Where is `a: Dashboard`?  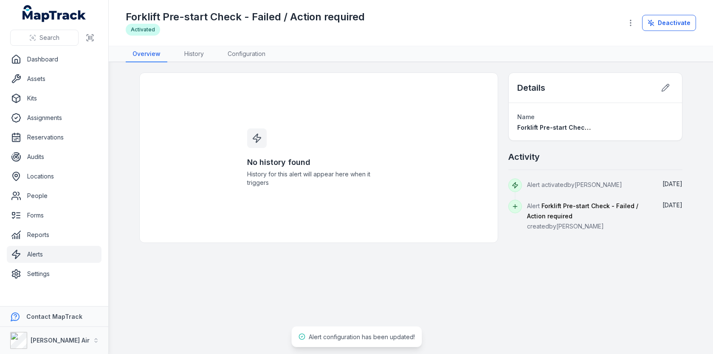 a: Dashboard is located at coordinates (54, 59).